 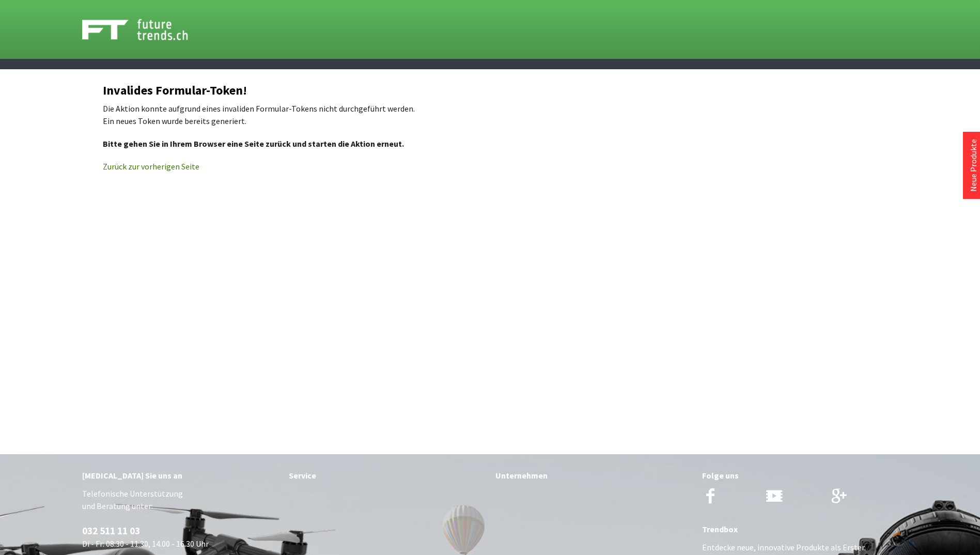 I want to click on a: Neue Produkte, so click(x=973, y=165).